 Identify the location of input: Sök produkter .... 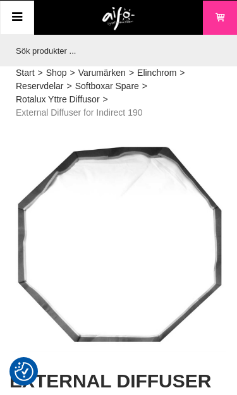
(115, 51).